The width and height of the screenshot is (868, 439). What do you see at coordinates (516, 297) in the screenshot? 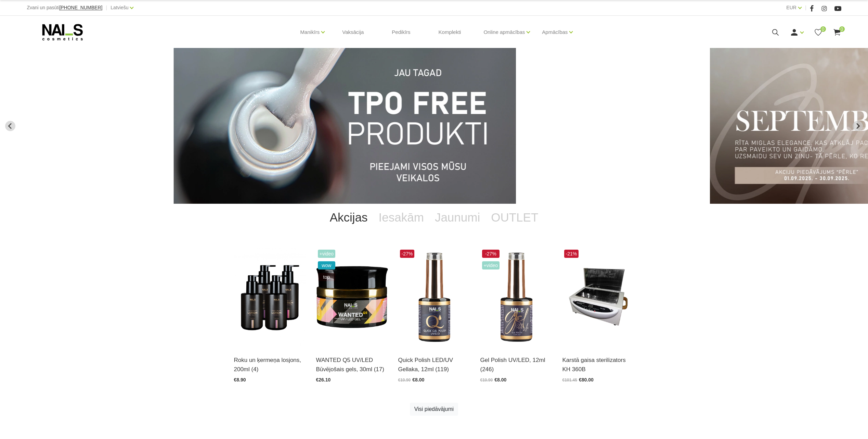
I see `img: Ilgnoturīga, intensīvi pigmentēta gellaka. Viegli klājas, lieliski žūst, nesaraujas, neatkāpjas n...` at bounding box center [516, 297].